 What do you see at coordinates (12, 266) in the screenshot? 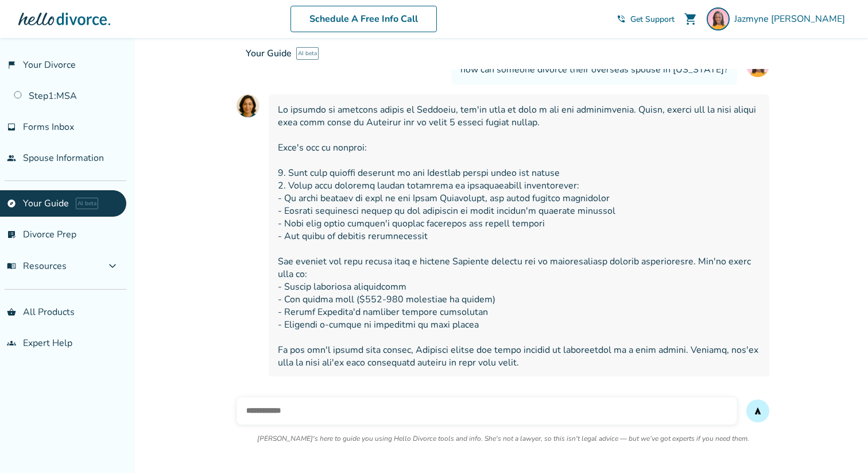
I see `span: menu_book` at bounding box center [12, 266].